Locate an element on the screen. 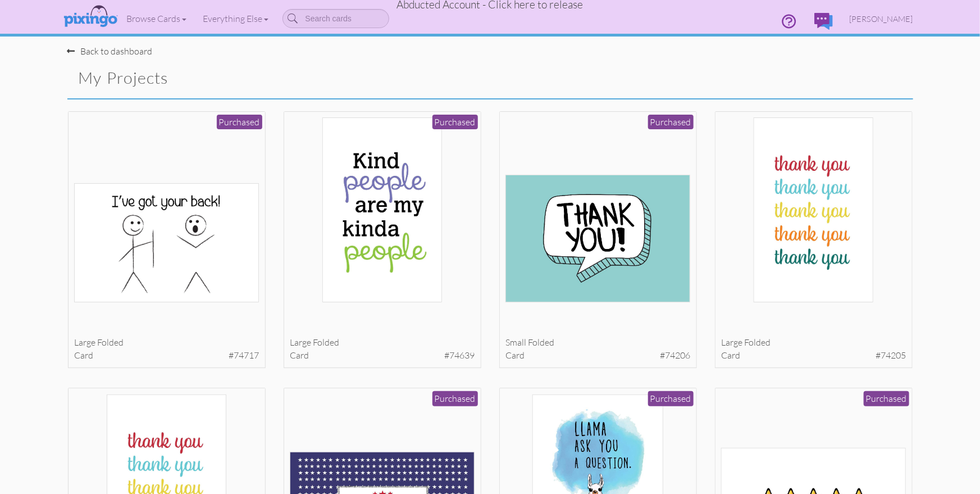 The image size is (980, 494). a: Browse Cards is located at coordinates (157, 19).